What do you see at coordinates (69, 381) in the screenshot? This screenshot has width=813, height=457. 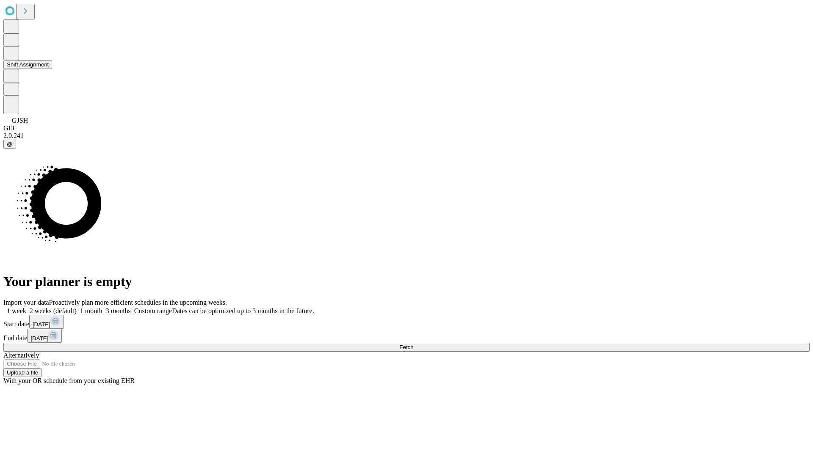 I see `span: With your OR schedule from your existing EHR` at bounding box center [69, 381].